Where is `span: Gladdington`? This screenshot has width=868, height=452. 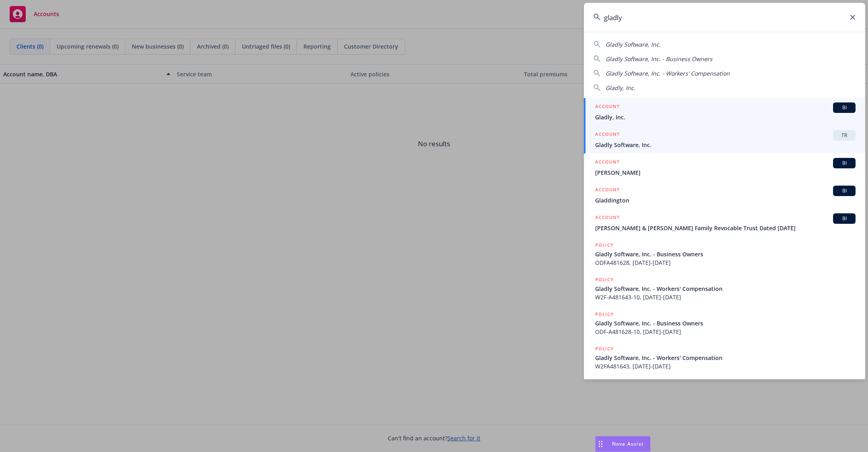 span: Gladdington is located at coordinates (725, 200).